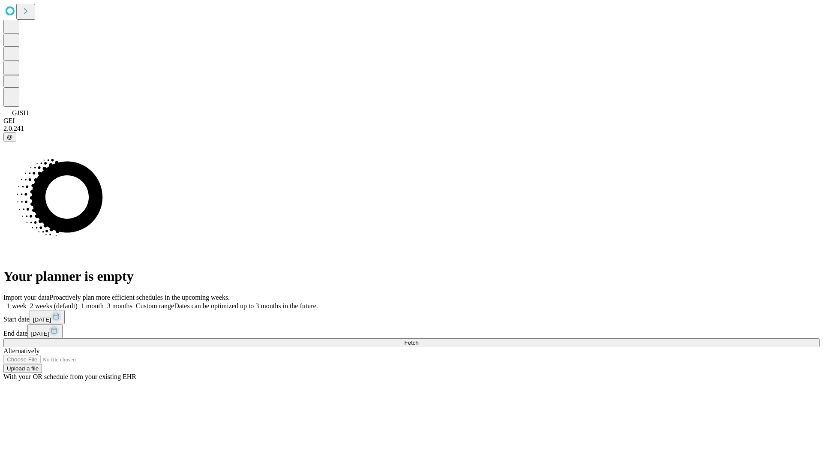  Describe the element at coordinates (23, 368) in the screenshot. I see `button: Upload a file` at that location.